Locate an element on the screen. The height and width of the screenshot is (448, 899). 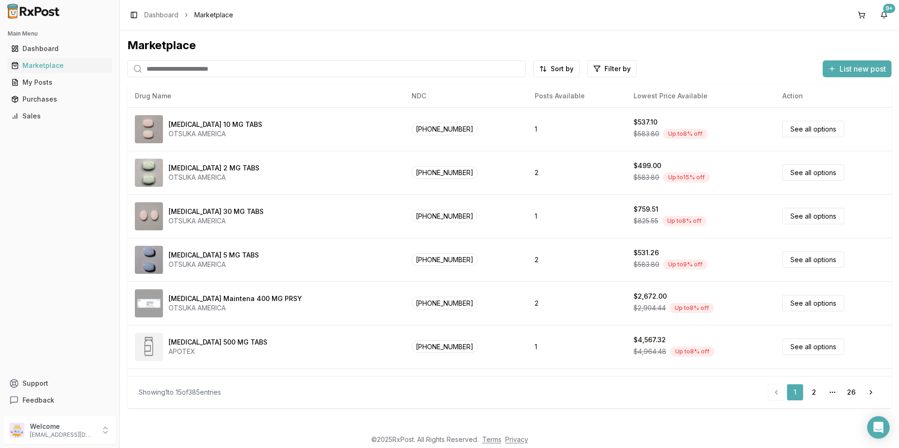
div: Dashboard is located at coordinates (59, 49).